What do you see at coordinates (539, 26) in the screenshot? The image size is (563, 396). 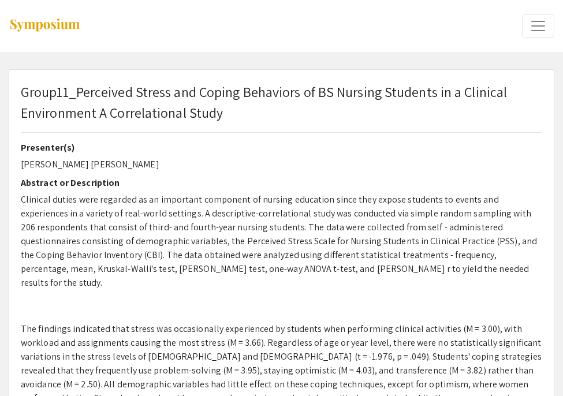 I see `button: Expand or Collapse Menu` at bounding box center [539, 26].